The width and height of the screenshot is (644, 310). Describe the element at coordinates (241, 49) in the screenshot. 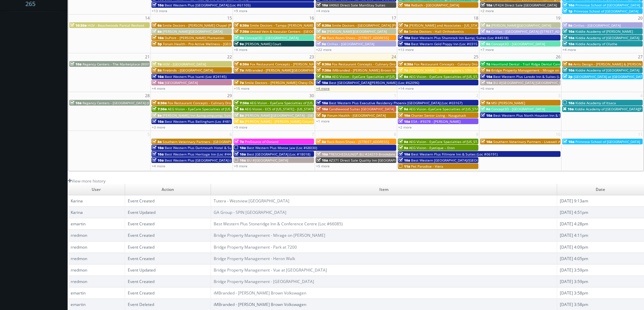

I see `a: +8 more` at that location.